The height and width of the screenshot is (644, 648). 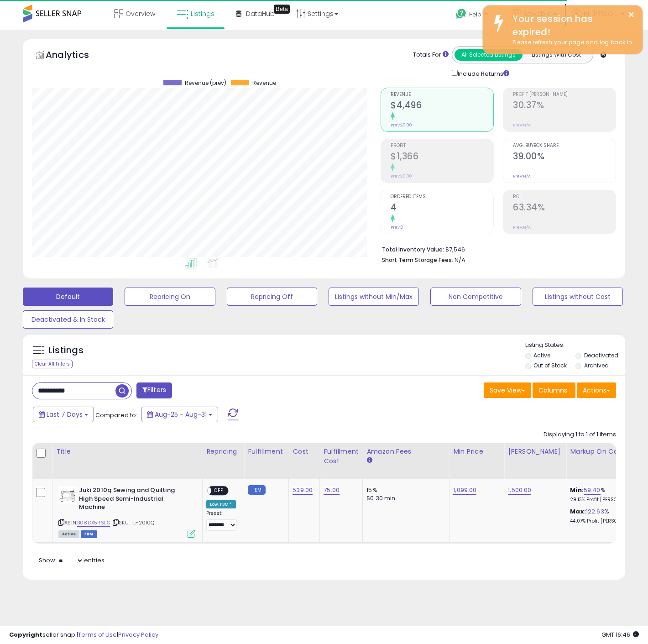 What do you see at coordinates (442, 196) in the screenshot?
I see `span: Ordered Items` at bounding box center [442, 196].